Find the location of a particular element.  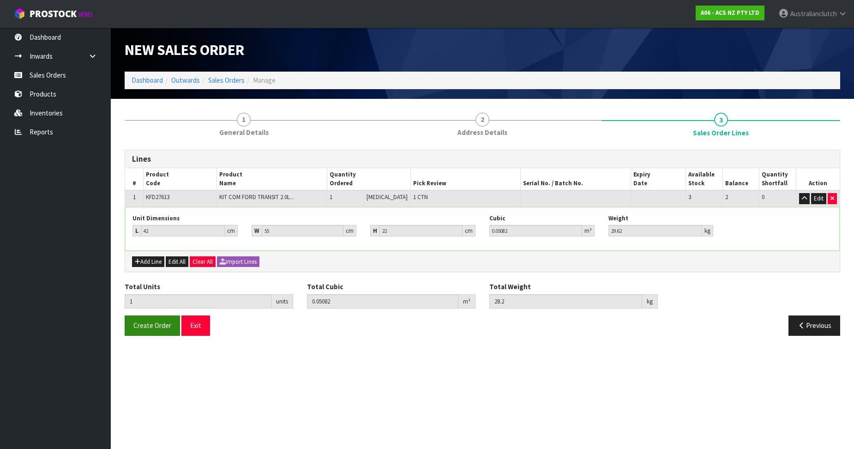

input: Height is located at coordinates (421, 230).